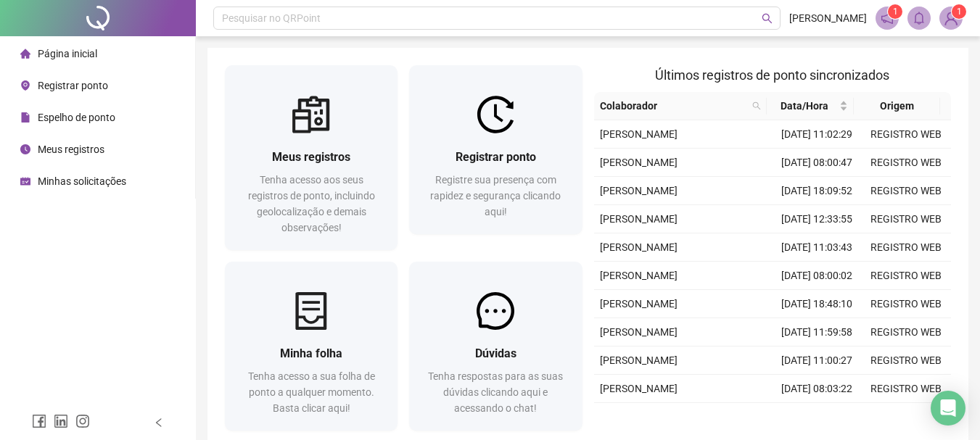 This screenshot has height=440, width=980. What do you see at coordinates (896, 105) in the screenshot?
I see `th: Origem` at bounding box center [896, 105].